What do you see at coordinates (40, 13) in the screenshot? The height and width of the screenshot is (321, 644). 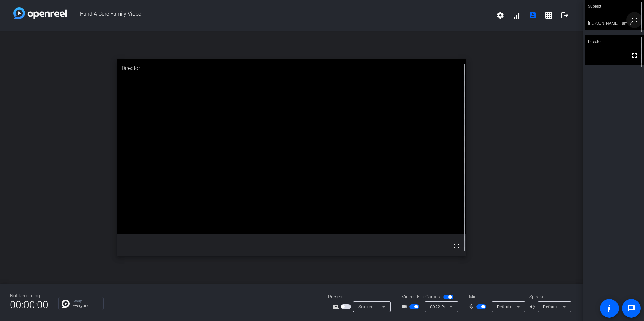 I see `img: white-gradient.svg` at bounding box center [40, 13].